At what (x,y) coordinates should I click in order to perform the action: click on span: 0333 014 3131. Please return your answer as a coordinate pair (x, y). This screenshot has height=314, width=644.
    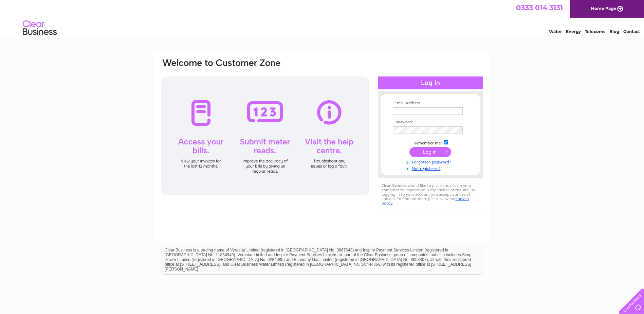
    Looking at the image, I should click on (540, 7).